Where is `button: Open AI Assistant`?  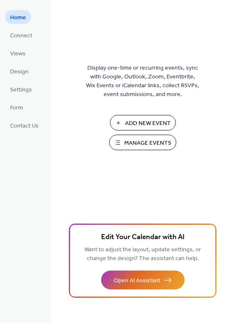 button: Open AI Assistant is located at coordinates (142, 279).